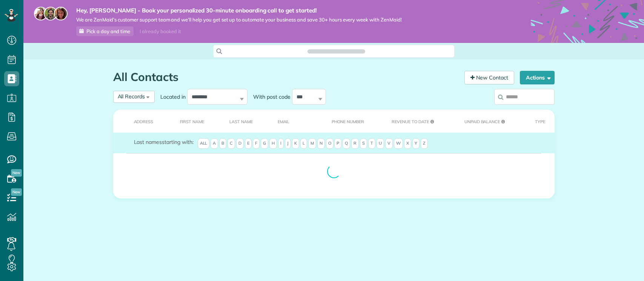  What do you see at coordinates (424, 144) in the screenshot?
I see `span: Z` at bounding box center [424, 144].